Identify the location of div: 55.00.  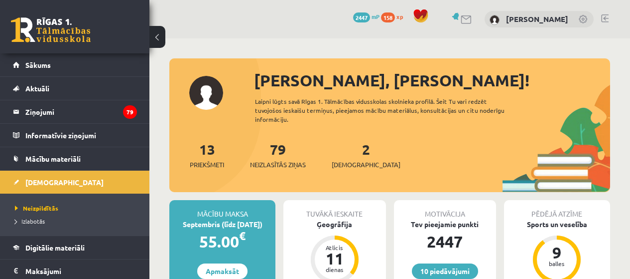
(222, 241).